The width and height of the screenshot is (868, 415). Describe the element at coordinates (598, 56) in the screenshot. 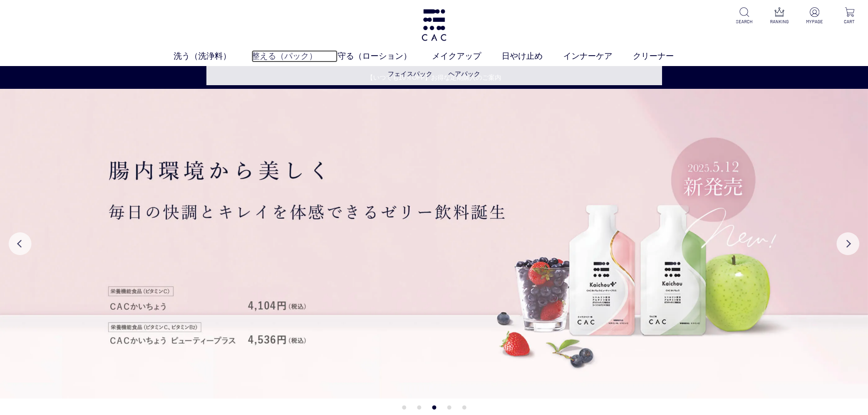

I see `a: インナーケア` at that location.